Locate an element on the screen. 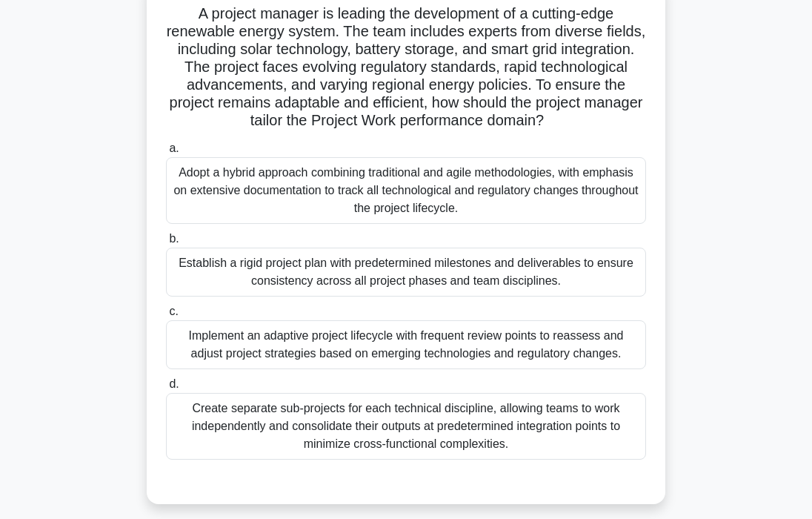  div: Adopt a hybrid approach combining traditional and agile methodologies, with emphasis on extensive... is located at coordinates (406, 190).